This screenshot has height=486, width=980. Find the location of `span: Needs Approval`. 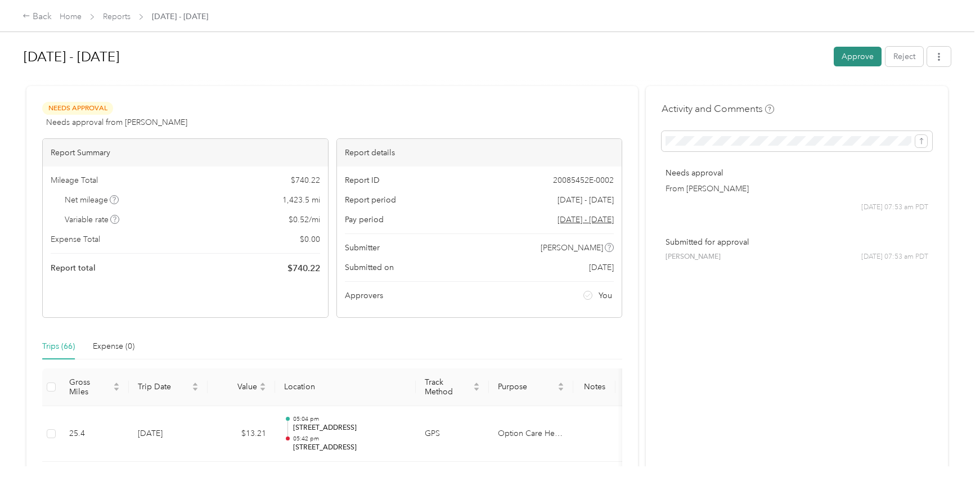

span: Needs Approval is located at coordinates (77, 108).